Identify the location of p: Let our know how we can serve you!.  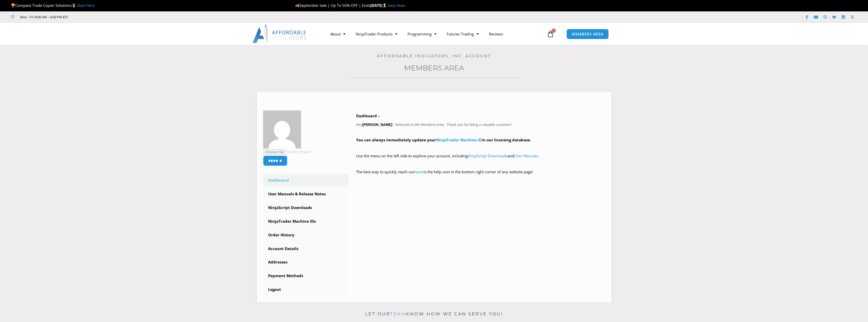
(434, 314).